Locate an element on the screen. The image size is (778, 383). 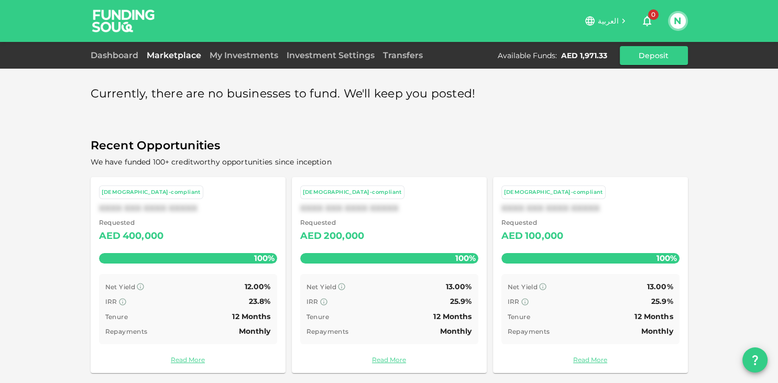
div: 200,000 is located at coordinates (344, 236).